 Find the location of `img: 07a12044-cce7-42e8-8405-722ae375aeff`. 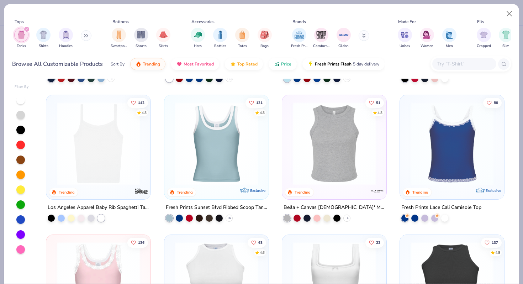

img: 07a12044-cce7-42e8-8405-722ae375aeff is located at coordinates (306, 143).